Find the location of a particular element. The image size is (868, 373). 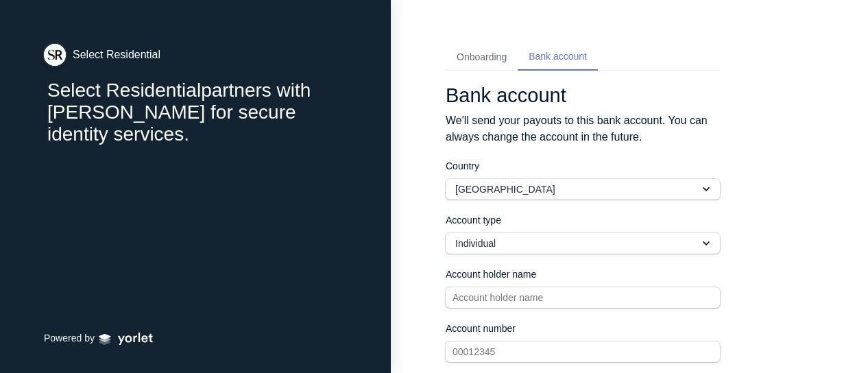

p: Account type is located at coordinates (583, 220).